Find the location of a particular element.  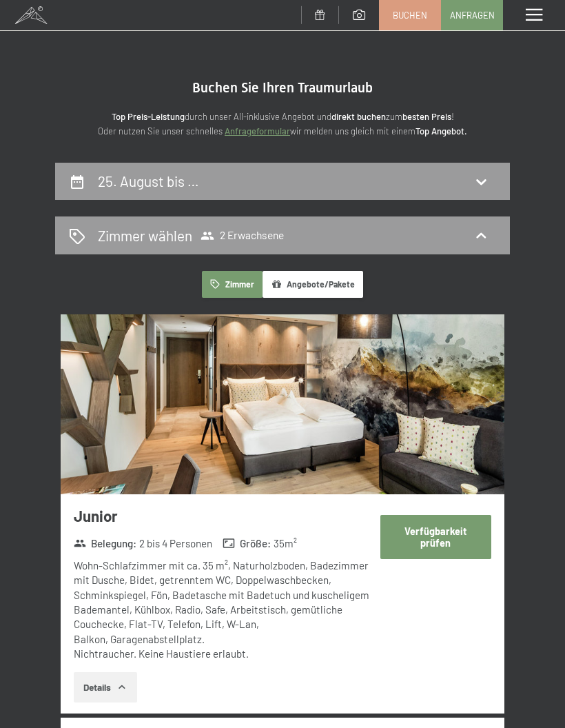

strong: Größe : is located at coordinates (246, 543).